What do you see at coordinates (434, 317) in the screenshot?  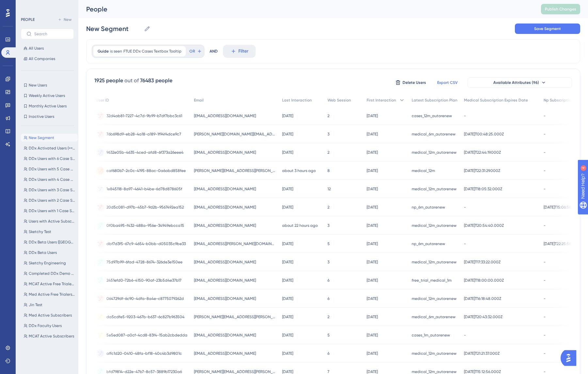 I see `span: medical_6m_autorenew` at bounding box center [434, 317].